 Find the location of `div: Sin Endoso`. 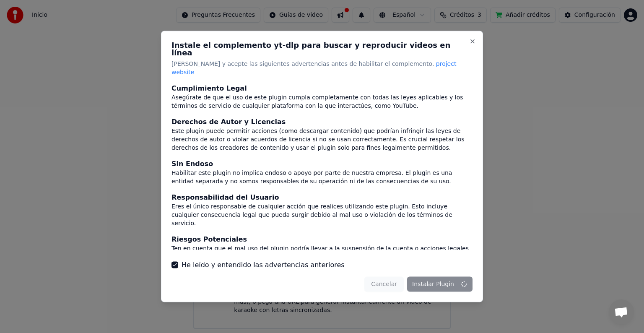

div: Sin Endoso is located at coordinates (322, 163).